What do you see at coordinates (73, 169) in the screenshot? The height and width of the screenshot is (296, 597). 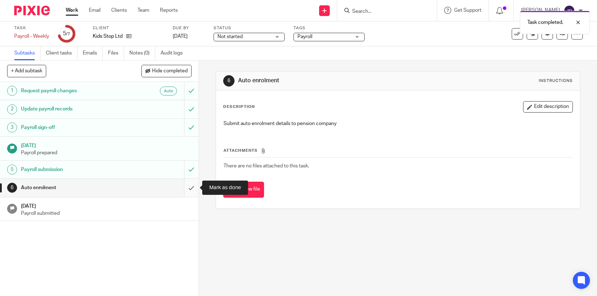 I see `h1: Payroll submission` at bounding box center [73, 169].